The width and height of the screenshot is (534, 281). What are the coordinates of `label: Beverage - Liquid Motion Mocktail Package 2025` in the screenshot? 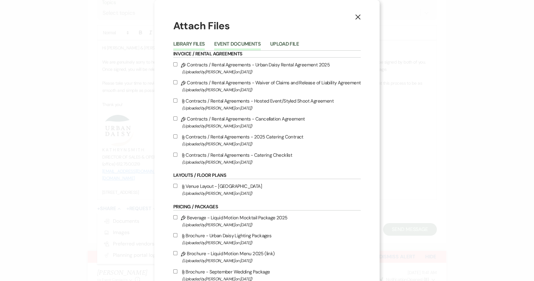 It's located at (267, 221).